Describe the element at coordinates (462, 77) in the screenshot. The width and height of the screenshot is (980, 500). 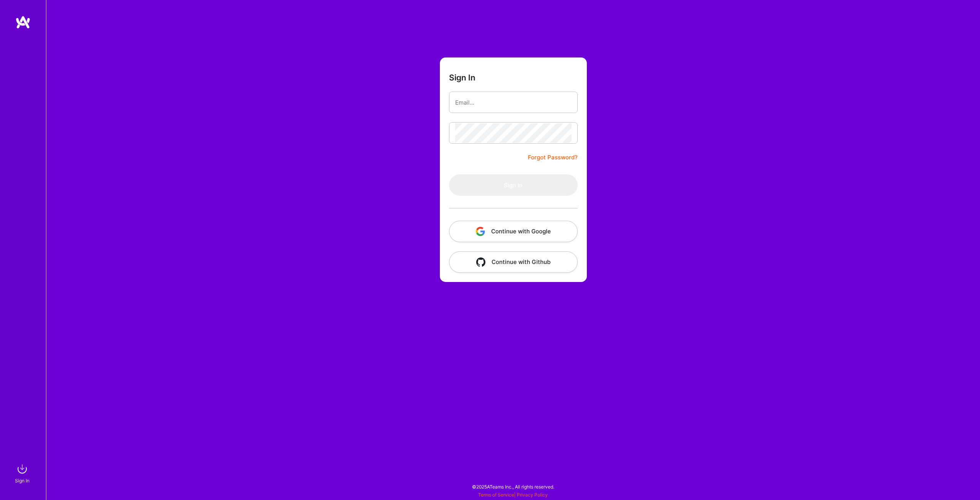
I see `h3: Sign In` at that location.